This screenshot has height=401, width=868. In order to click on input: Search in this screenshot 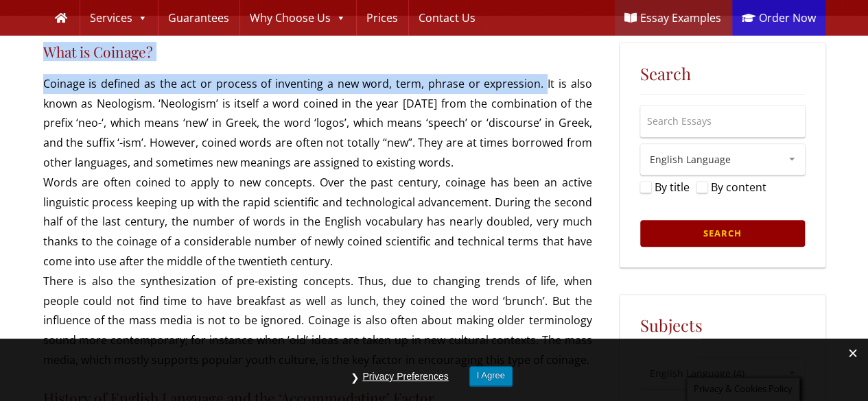, I will do `click(723, 234)`.